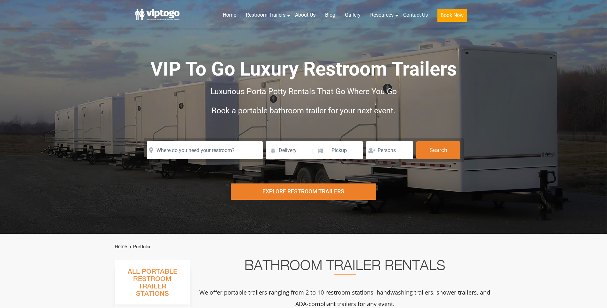 This screenshot has width=607, height=308. I want to click on input: Where do you need your restroom?, so click(205, 150).